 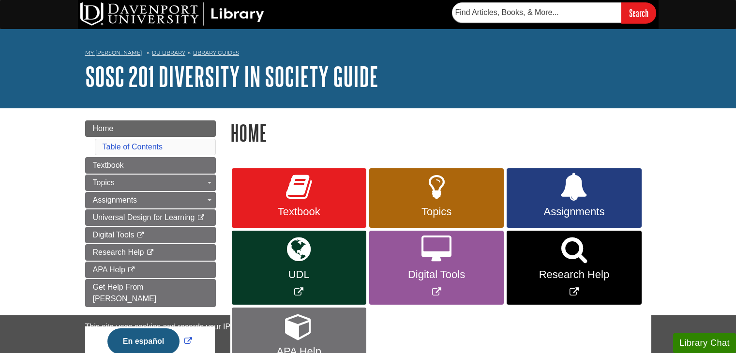 I want to click on a: Home, so click(x=151, y=129).